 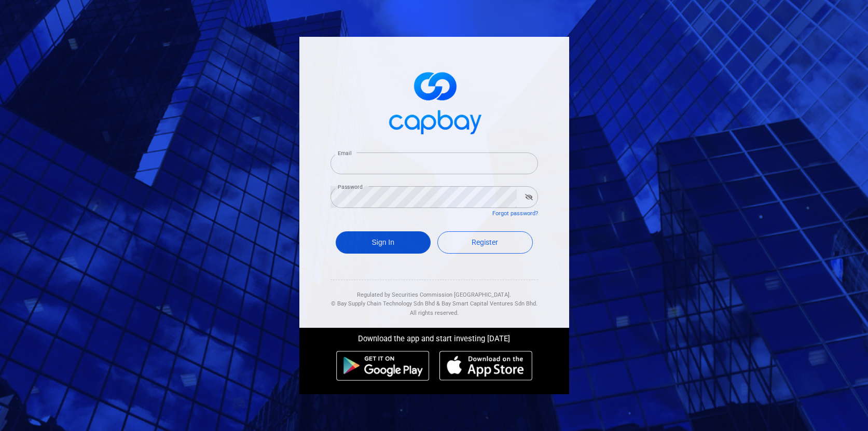 What do you see at coordinates (344, 153) in the screenshot?
I see `label: Email` at bounding box center [344, 153].